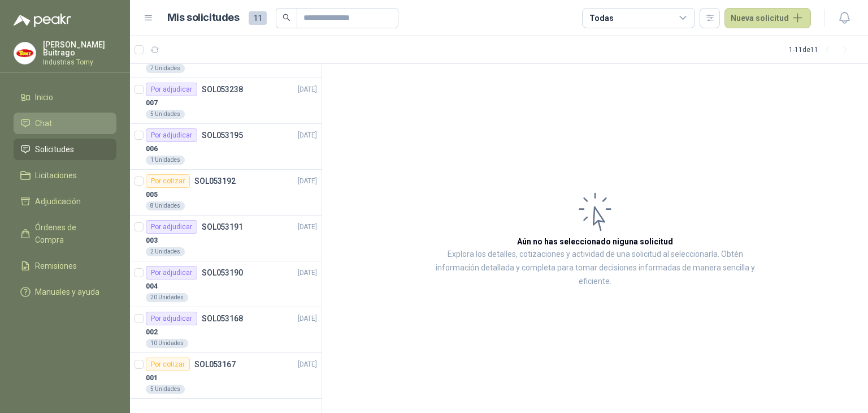 Image resolution: width=868 pixels, height=413 pixels. Describe the element at coordinates (152, 332) in the screenshot. I see `p: 002` at that location.